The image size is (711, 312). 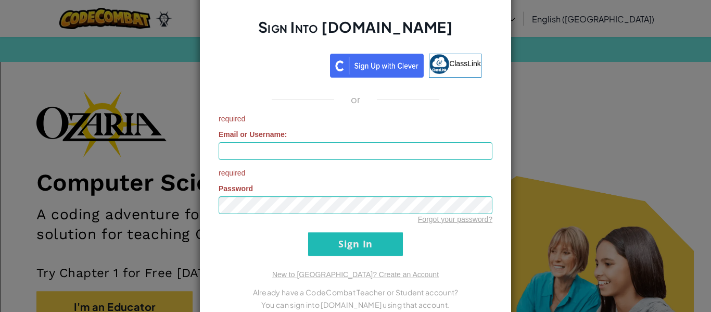 I want to click on span: Email or Username, so click(x=251, y=134).